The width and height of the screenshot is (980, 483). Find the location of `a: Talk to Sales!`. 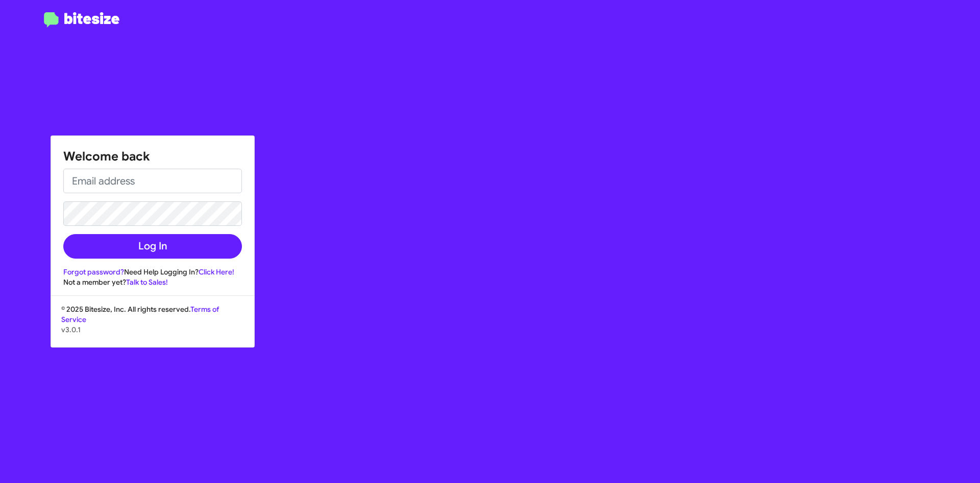

a: Talk to Sales! is located at coordinates (147, 282).